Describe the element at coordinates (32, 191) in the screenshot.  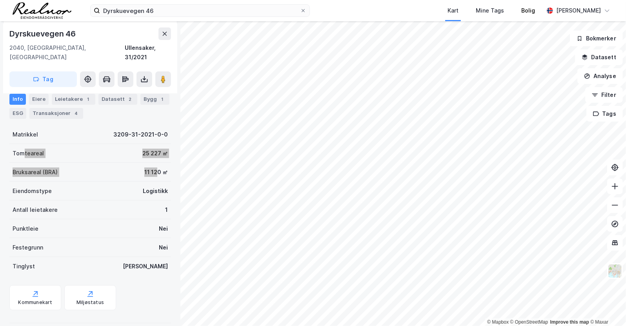
I see `div: Eiendomstype` at that location.